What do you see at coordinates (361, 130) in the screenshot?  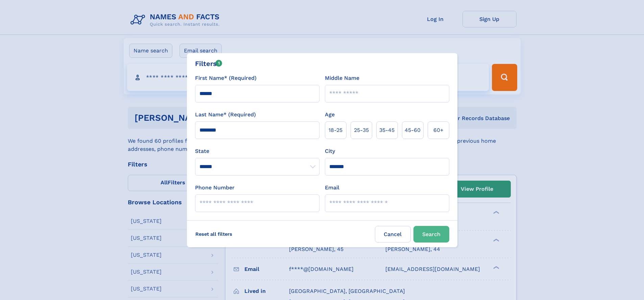 I see `span: 25‑35` at bounding box center [361, 130].